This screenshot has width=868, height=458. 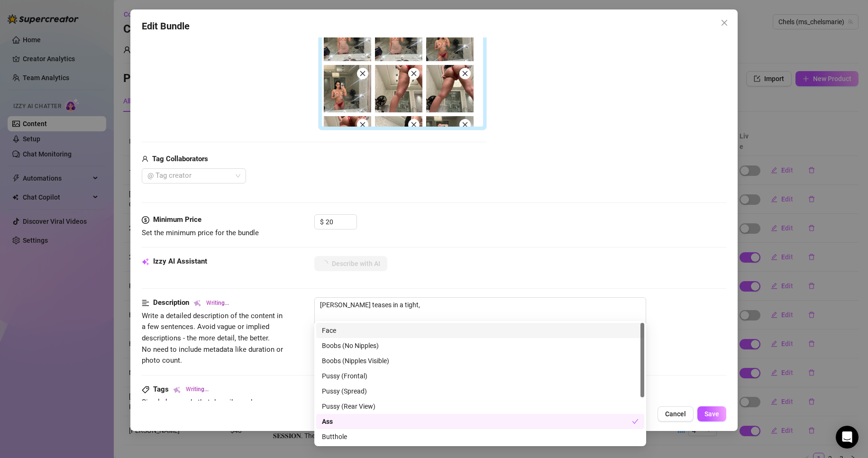 What do you see at coordinates (160, 388) in the screenshot?
I see `strong: Tags` at bounding box center [160, 388].